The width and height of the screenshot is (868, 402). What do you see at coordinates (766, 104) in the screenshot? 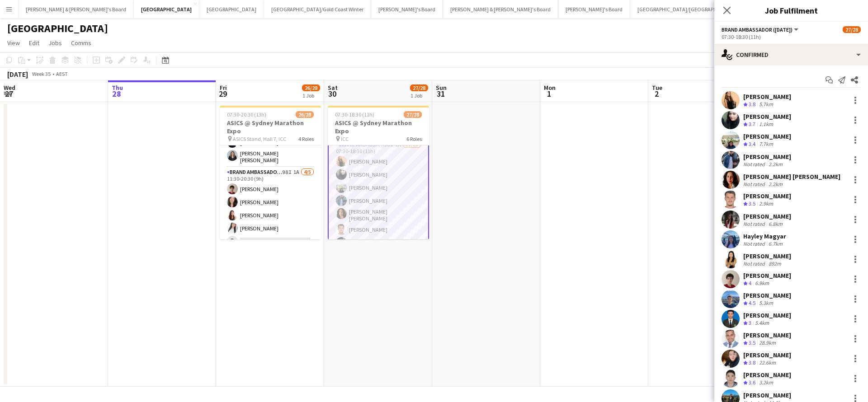
I see `div: 5.7km` at bounding box center [766, 104].